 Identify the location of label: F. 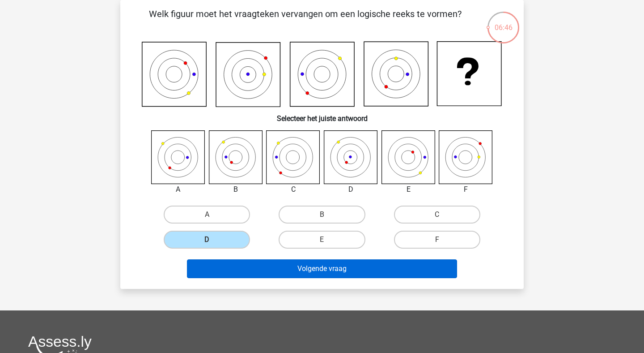
(437, 240).